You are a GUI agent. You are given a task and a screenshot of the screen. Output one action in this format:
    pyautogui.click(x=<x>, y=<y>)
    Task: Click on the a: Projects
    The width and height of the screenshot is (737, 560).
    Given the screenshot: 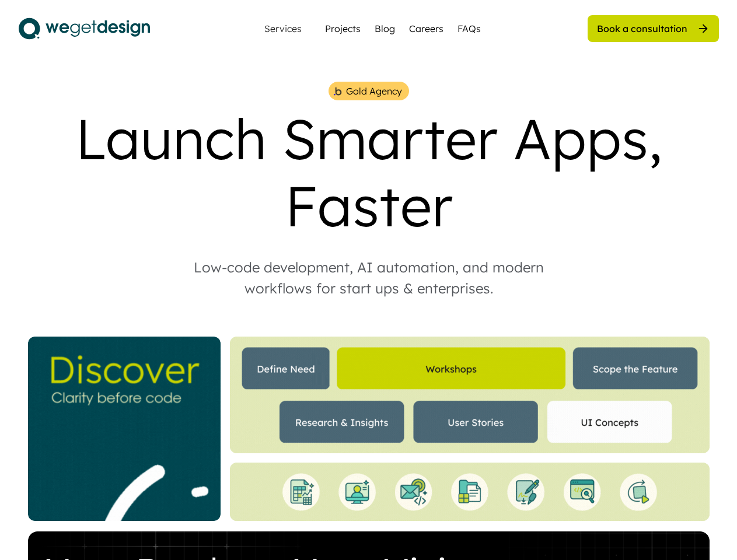 What is the action you would take?
    pyautogui.click(x=343, y=28)
    